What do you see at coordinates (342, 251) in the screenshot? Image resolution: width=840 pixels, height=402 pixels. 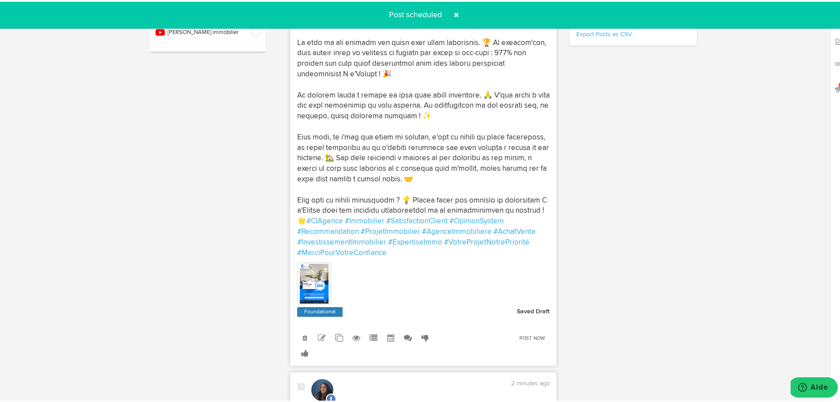 I see `a: #MerciPourVotreConfiance` at bounding box center [342, 251].